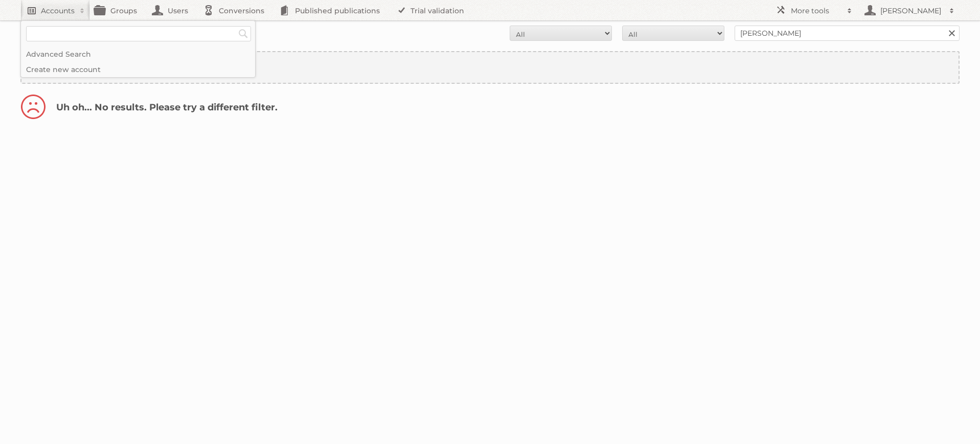 This screenshot has width=980, height=444. Describe the element at coordinates (138, 54) in the screenshot. I see `a: Advanced Search` at that location.